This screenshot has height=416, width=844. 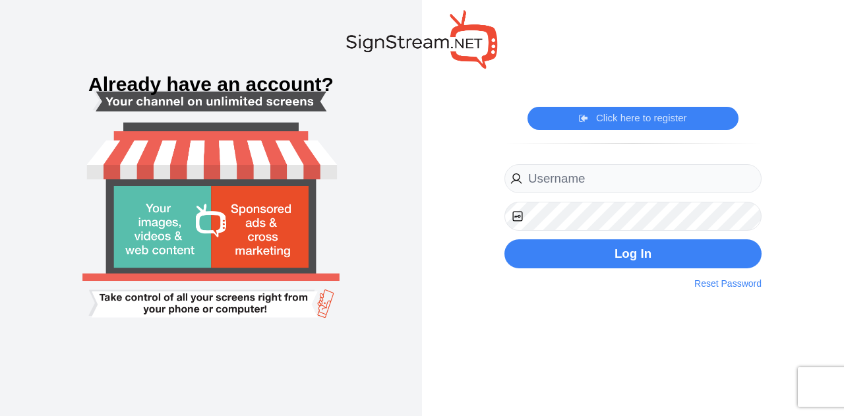 What do you see at coordinates (211, 84) in the screenshot?
I see `h3: Already have an account?` at bounding box center [211, 84].